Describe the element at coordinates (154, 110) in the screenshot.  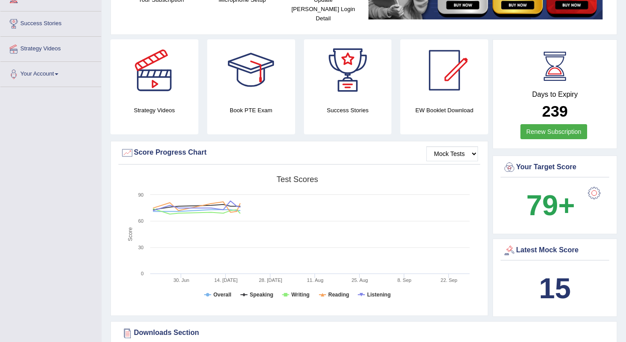
I see `h4: Strategy Videos` at that location.